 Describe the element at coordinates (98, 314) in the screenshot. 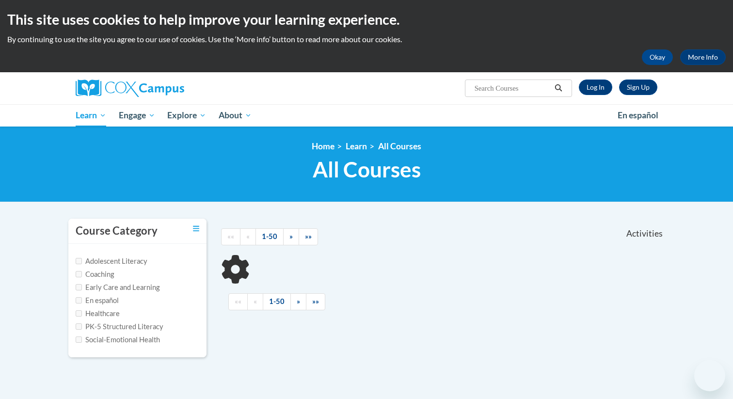

I see `label: Healthcare` at that location.